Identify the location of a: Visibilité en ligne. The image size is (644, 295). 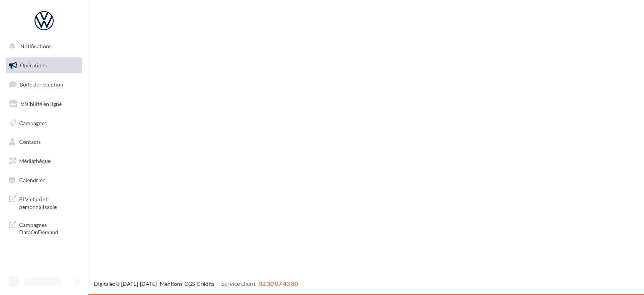
(44, 105).